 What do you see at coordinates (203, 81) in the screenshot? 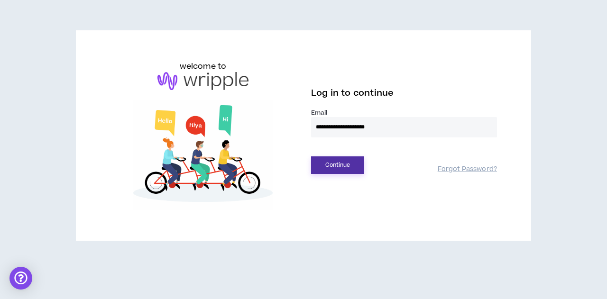
I see `img: logo-brand.png` at bounding box center [203, 81].